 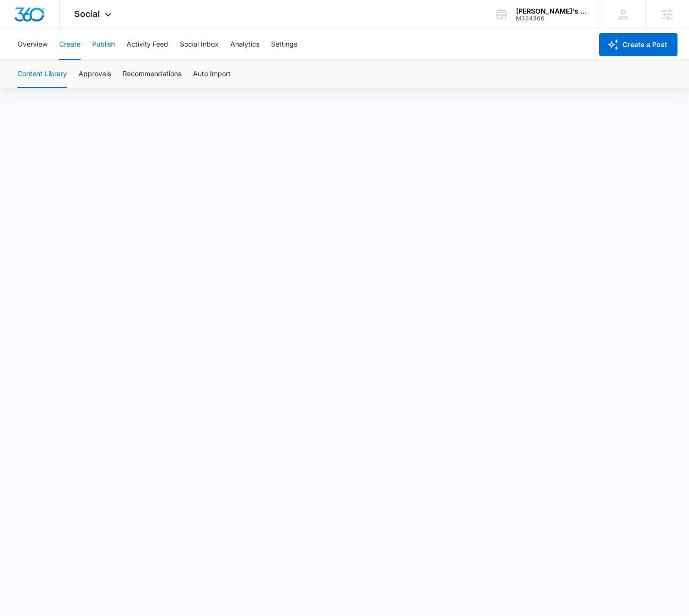 I want to click on div: account id, so click(x=552, y=18).